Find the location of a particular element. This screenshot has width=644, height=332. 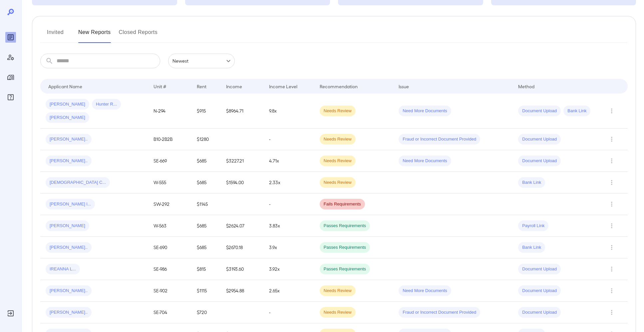

td: $1145 is located at coordinates (206, 204).